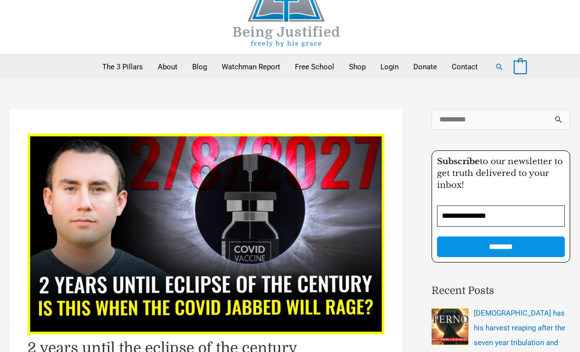 Image resolution: width=580 pixels, height=352 pixels. What do you see at coordinates (501, 291) in the screenshot?
I see `h2: Recent Posts` at bounding box center [501, 291].